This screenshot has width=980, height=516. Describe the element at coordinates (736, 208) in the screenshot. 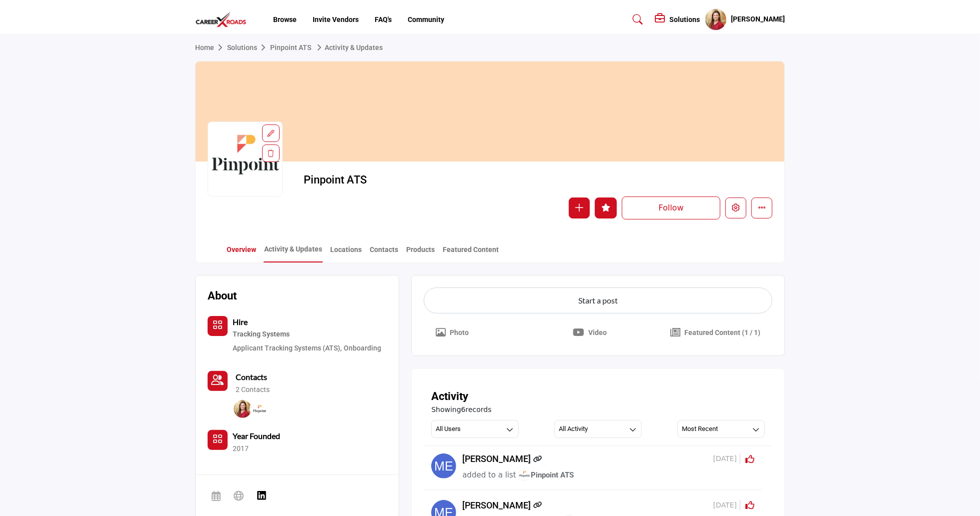

I see `button: Edit company` at that location.